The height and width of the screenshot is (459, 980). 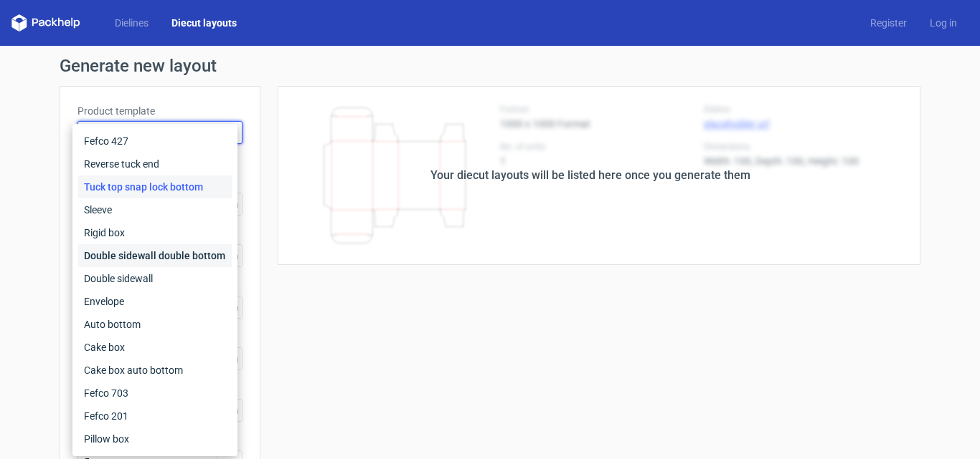 I want to click on div: Cake box, so click(x=155, y=348).